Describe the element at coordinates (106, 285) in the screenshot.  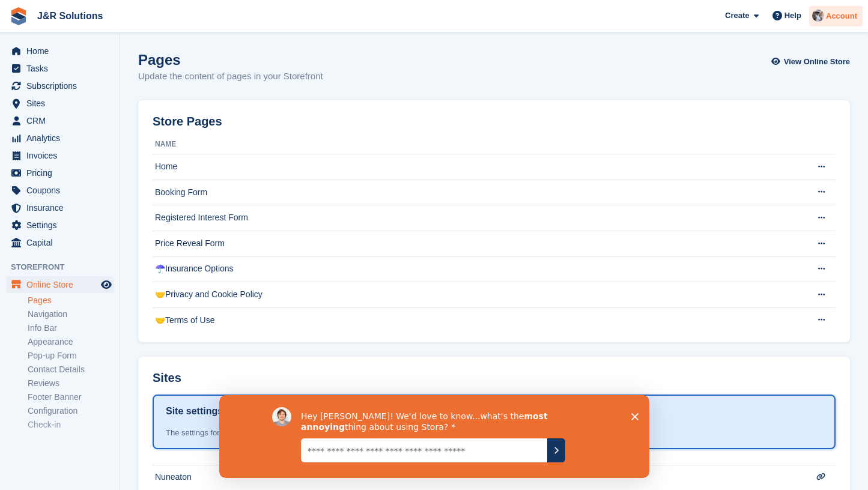
I see `a: Preview store` at that location.